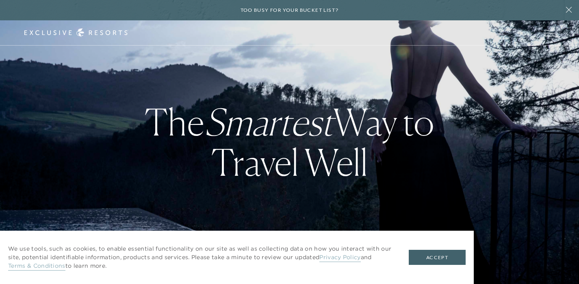  Describe the element at coordinates (320, 142) in the screenshot. I see `strong: Way to Travel Well` at that location.